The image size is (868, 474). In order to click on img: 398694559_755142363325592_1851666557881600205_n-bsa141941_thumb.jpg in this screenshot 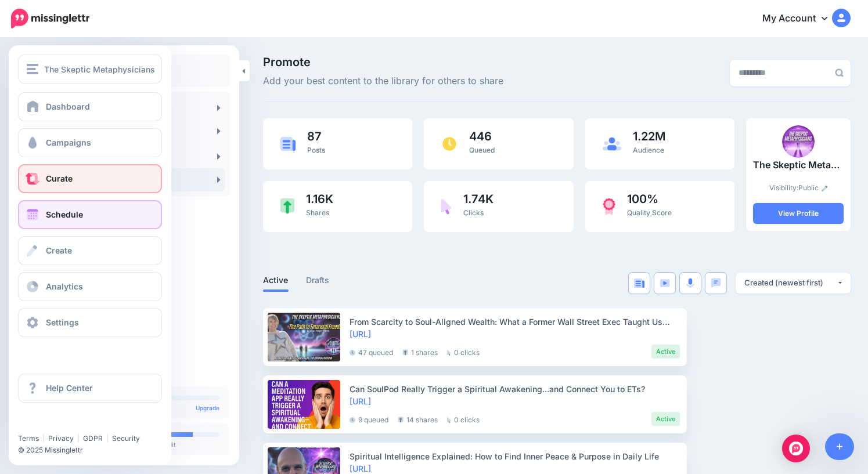, I will do `click(798, 142)`.